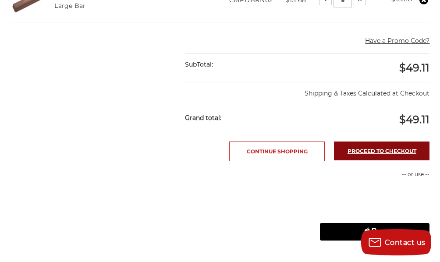 This screenshot has width=440, height=262. I want to click on a: Proceed to checkout, so click(382, 151).